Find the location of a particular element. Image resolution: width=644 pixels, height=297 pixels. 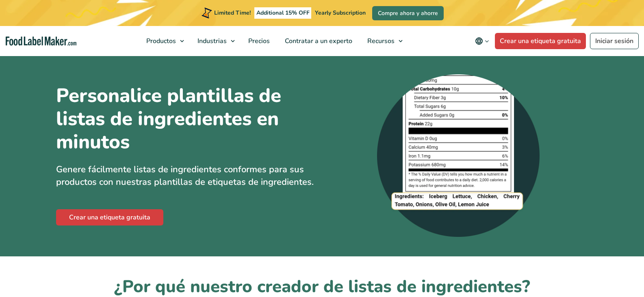

img: Captura de pantalla ampliada de una lista de ingredientes en la parte inferior de una etiqueta nu... is located at coordinates (459, 155).